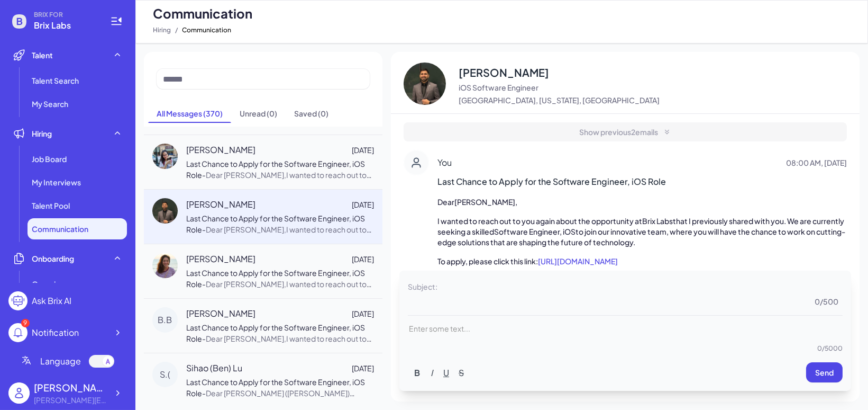 The height and width of the screenshot is (410, 868). Describe the element at coordinates (165, 156) in the screenshot. I see `img: Mai Tran` at that location.